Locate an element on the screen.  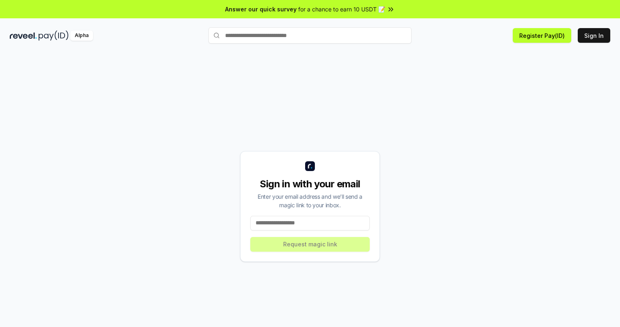
img: reveel_dark is located at coordinates (23, 35).